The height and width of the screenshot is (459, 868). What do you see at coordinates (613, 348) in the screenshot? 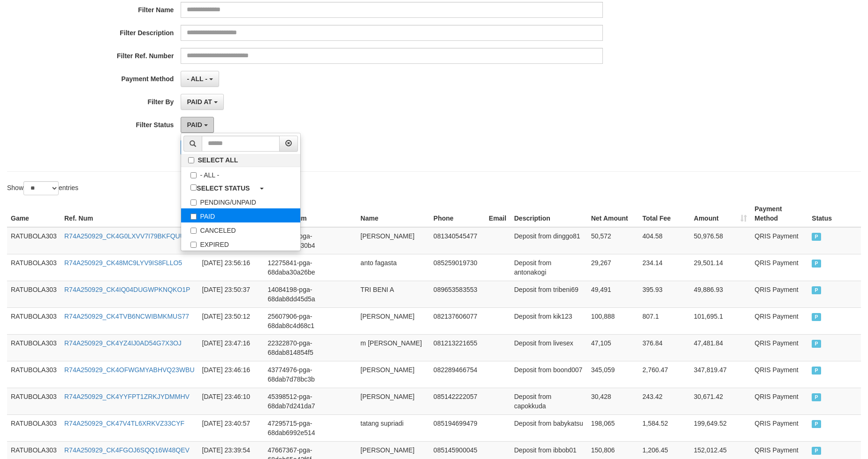
I see `td: 47,105` at bounding box center [613, 348].